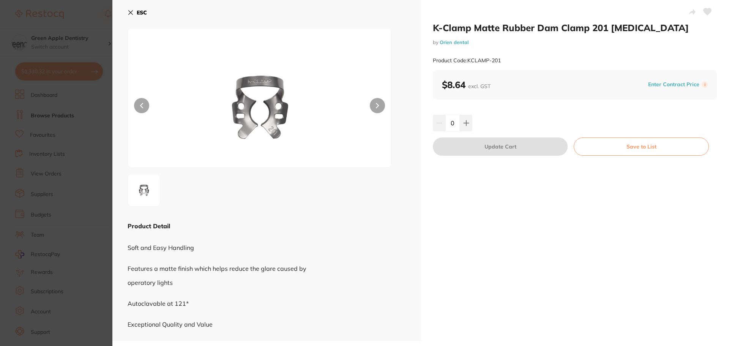 Image resolution: width=729 pixels, height=346 pixels. I want to click on a: Orien dental, so click(454, 42).